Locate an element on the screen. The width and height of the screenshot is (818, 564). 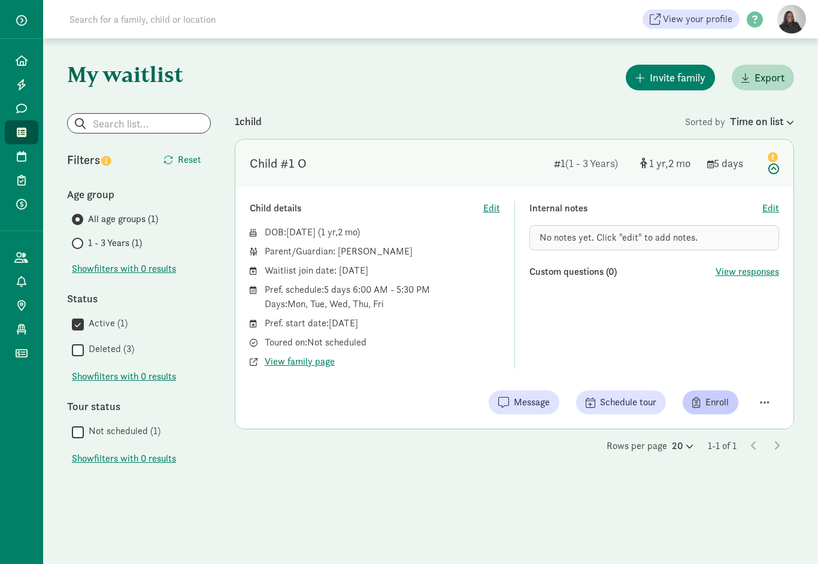
button: Export is located at coordinates (763, 77).